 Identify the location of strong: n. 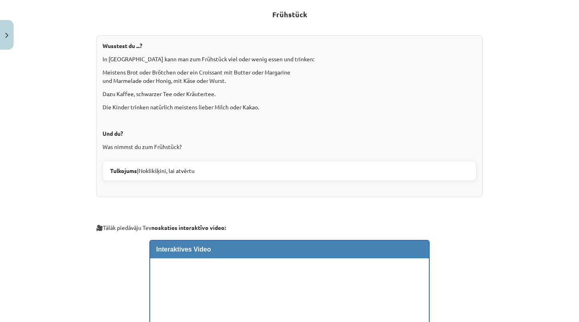
(153, 227).